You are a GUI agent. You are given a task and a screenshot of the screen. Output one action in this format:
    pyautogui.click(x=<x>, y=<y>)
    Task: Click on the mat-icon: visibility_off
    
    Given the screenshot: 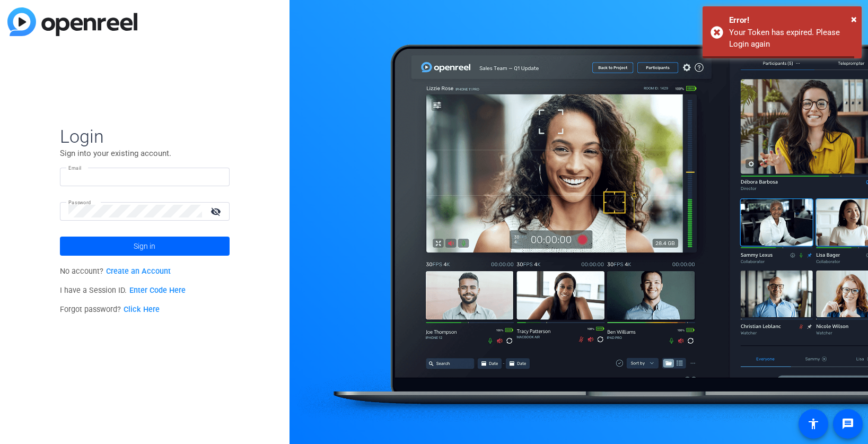 What is the action you would take?
    pyautogui.click(x=217, y=211)
    